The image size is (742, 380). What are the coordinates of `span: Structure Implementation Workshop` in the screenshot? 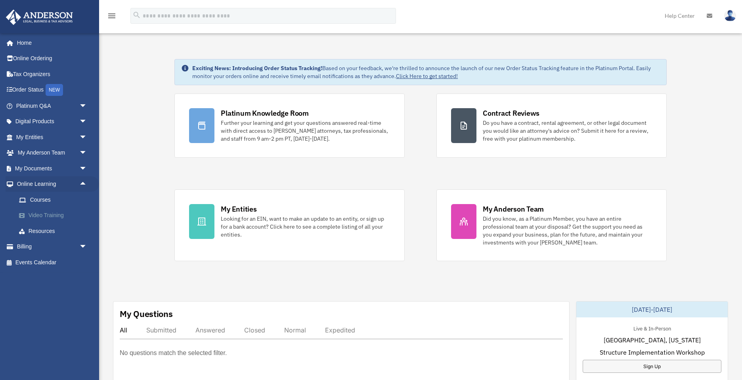 It's located at (652, 352).